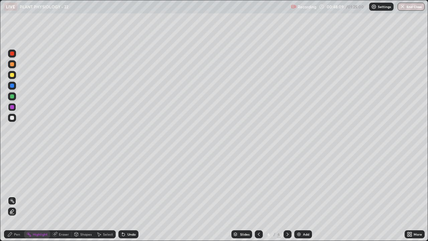 This screenshot has width=428, height=241. Describe the element at coordinates (108, 234) in the screenshot. I see `div: Select` at that location.